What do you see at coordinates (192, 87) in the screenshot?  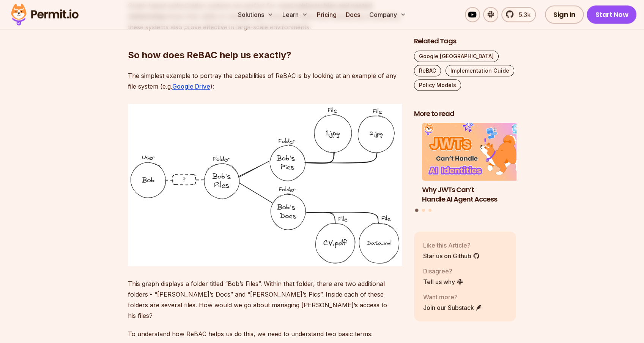 I see `a: Google Drive` at bounding box center [192, 87].